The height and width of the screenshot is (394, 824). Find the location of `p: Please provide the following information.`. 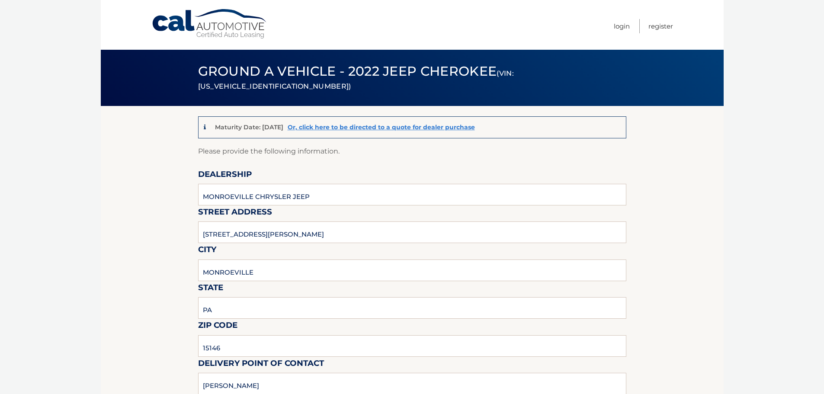

p: Please provide the following information. is located at coordinates (412, 151).